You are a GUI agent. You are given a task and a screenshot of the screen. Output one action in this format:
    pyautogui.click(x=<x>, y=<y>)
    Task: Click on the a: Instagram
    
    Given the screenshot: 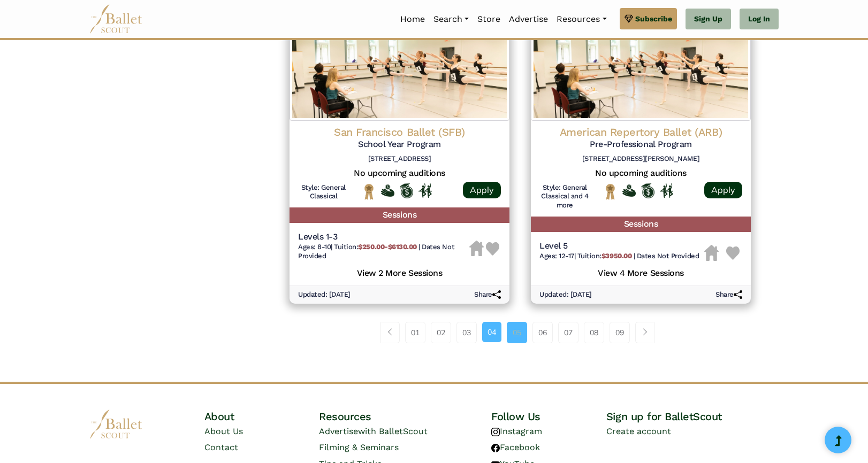 What is the action you would take?
    pyautogui.click(x=516, y=431)
    